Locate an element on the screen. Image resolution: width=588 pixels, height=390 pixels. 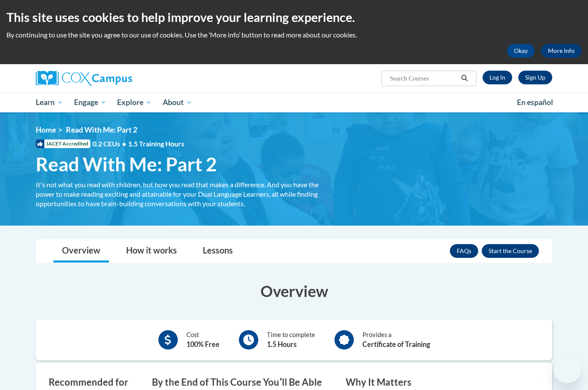
div: Cost is located at coordinates (203, 339).